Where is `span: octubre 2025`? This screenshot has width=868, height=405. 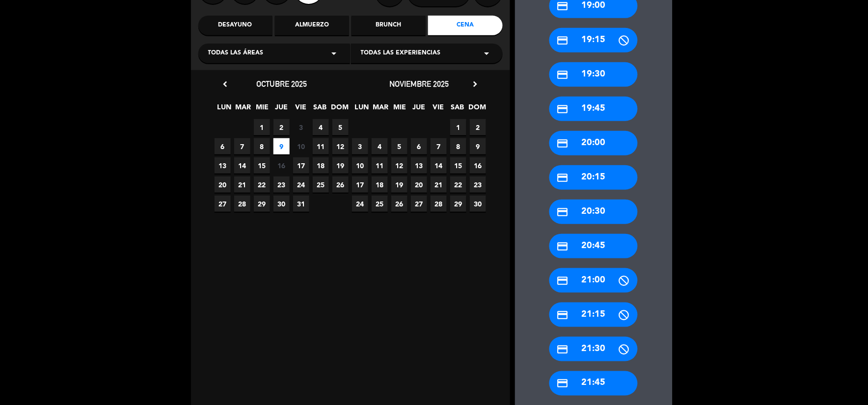
span: octubre 2025 is located at coordinates (281, 84).